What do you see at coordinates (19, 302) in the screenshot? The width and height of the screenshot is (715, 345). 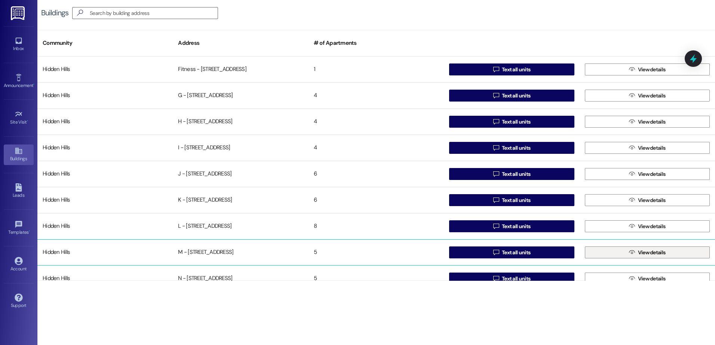 I see `a: Support` at bounding box center [19, 302].